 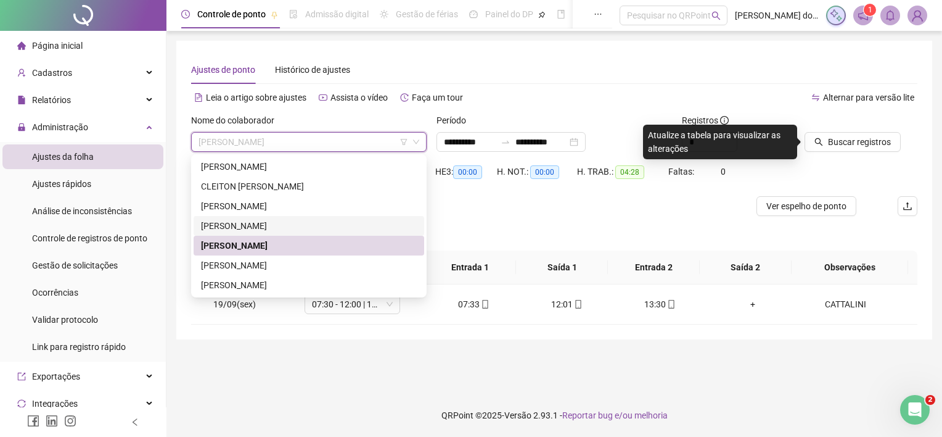 I want to click on span: upload, so click(x=908, y=206).